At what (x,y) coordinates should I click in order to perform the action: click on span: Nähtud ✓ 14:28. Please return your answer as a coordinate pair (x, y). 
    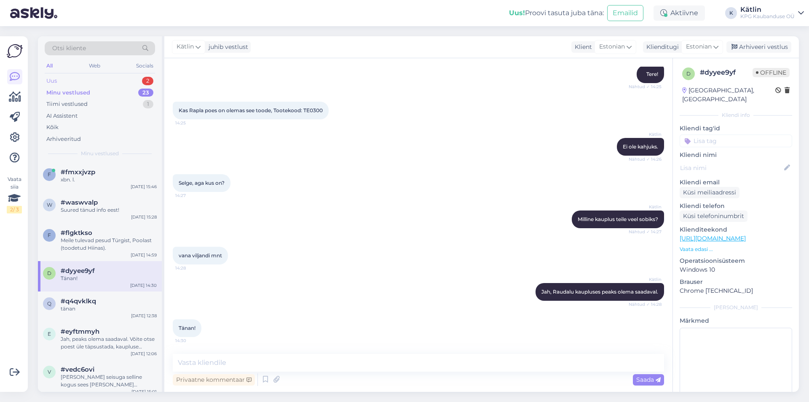
    Looking at the image, I should click on (645, 304).